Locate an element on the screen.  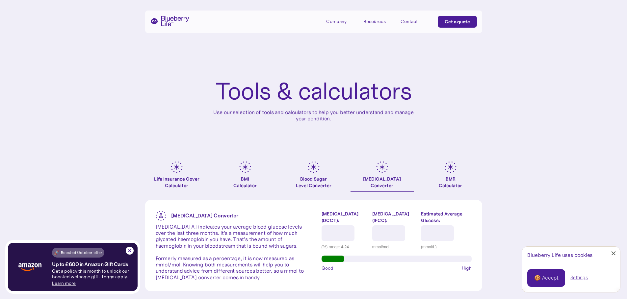
a: Get a quote is located at coordinates (457, 22).